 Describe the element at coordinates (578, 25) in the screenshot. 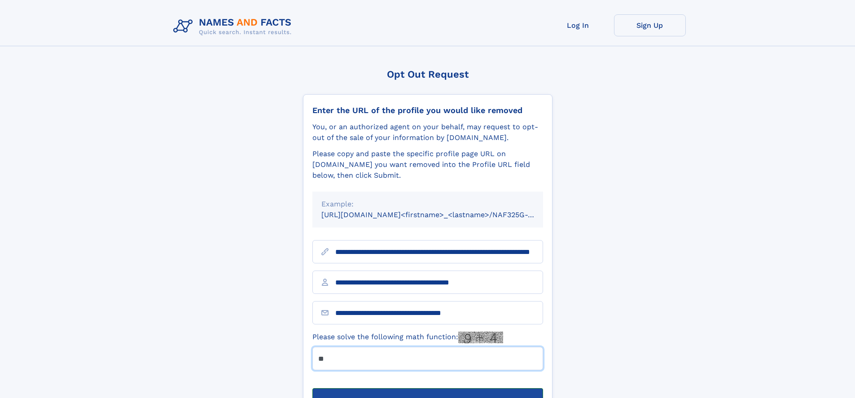

I see `a: Log In` at that location.